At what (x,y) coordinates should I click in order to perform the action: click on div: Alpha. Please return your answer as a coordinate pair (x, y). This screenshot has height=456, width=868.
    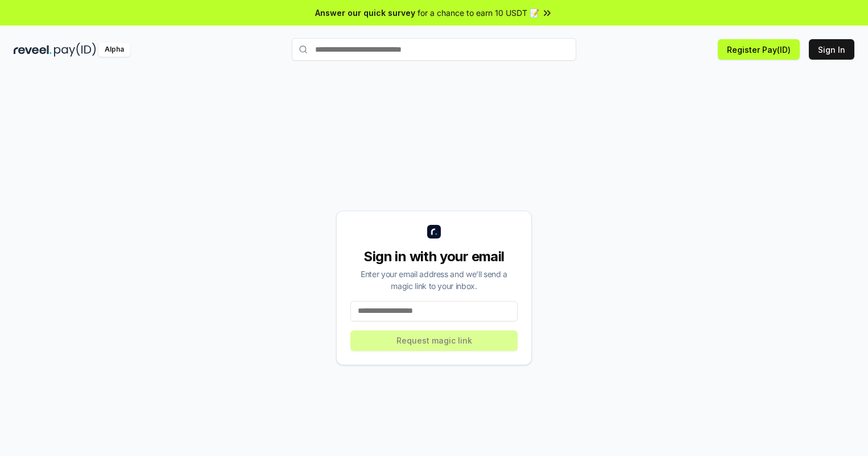
    Looking at the image, I should click on (114, 49).